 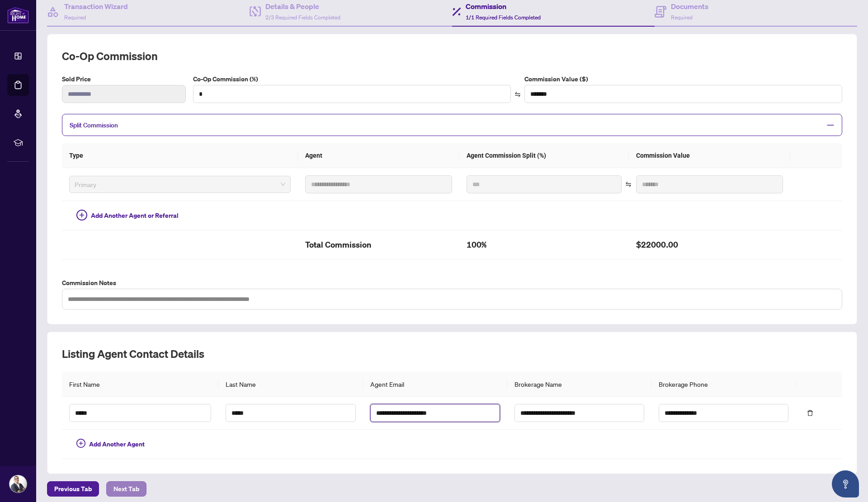 What do you see at coordinates (579, 384) in the screenshot?
I see `th: Brokerage Name` at bounding box center [579, 384].